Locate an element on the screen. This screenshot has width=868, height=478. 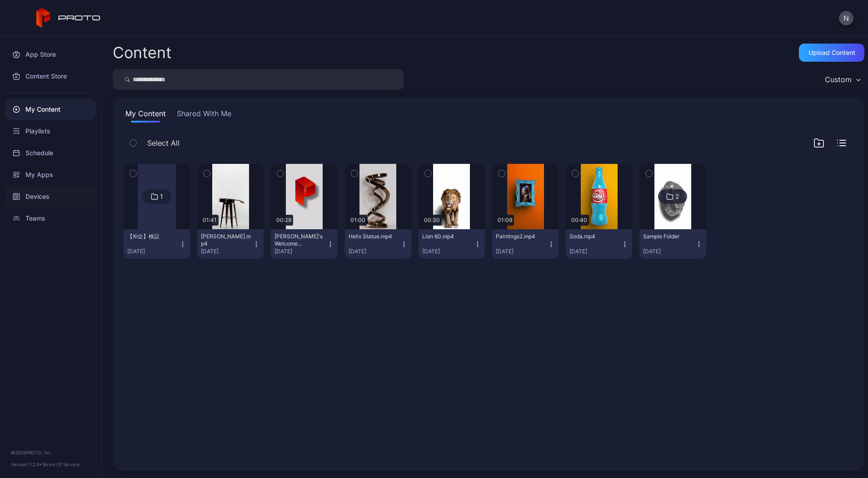
span: Select All is located at coordinates (163, 143).